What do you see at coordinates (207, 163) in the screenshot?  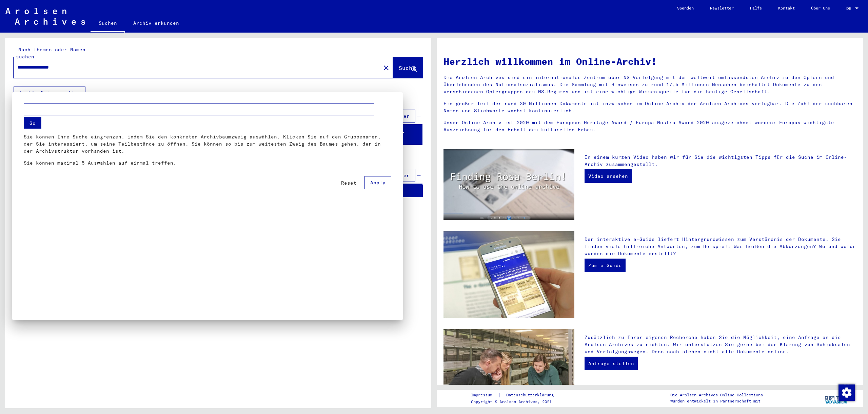 I see `p: Sie können maximal 5 Auswahlen auf einmal treffen.` at bounding box center [207, 163].